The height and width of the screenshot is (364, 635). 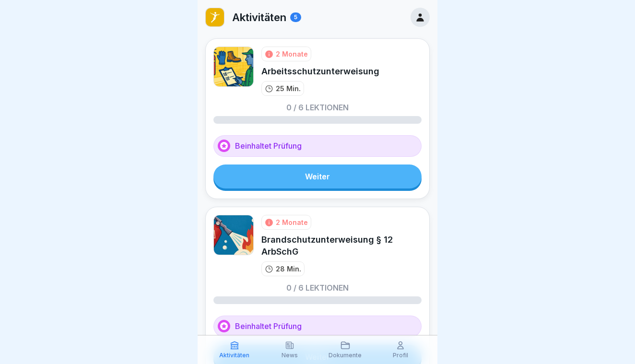 I want to click on div: Arbeitsschutzunterweisung, so click(x=321, y=71).